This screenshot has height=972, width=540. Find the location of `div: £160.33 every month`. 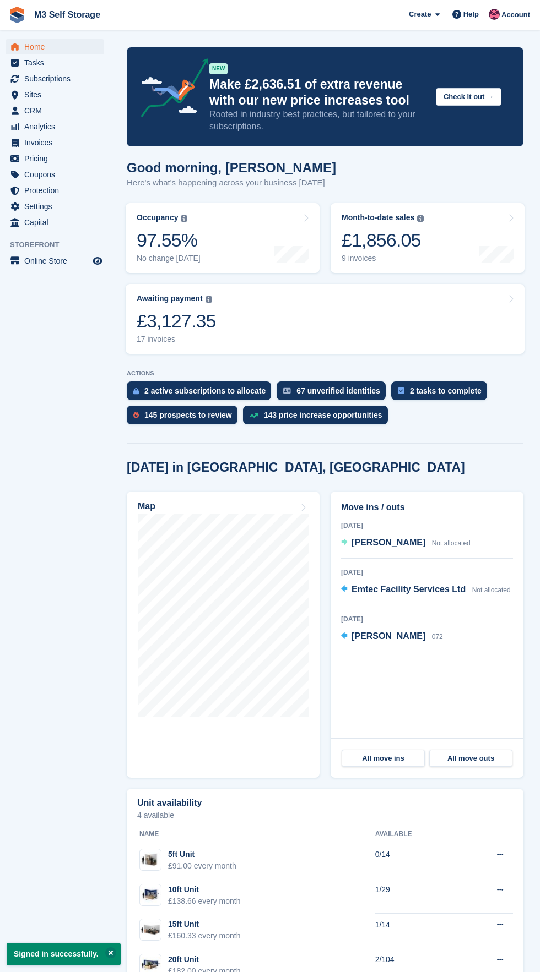

div: £160.33 every month is located at coordinates (204, 936).